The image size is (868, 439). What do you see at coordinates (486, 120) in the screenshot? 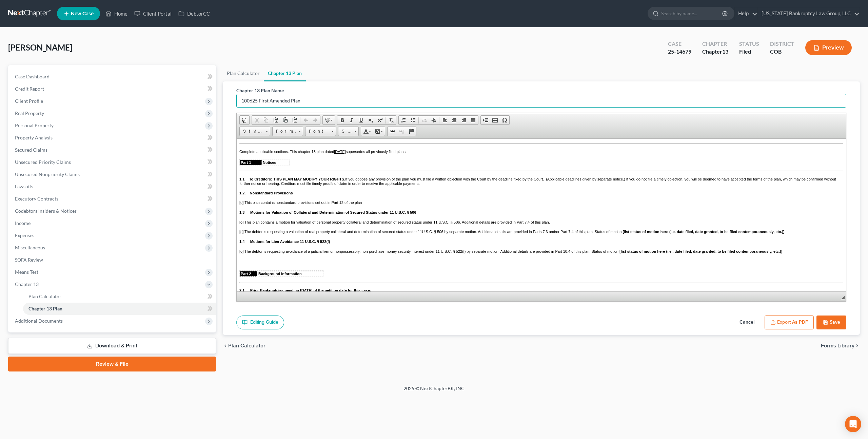
I see `a: Insert Page Break for Printing` at bounding box center [486, 120].